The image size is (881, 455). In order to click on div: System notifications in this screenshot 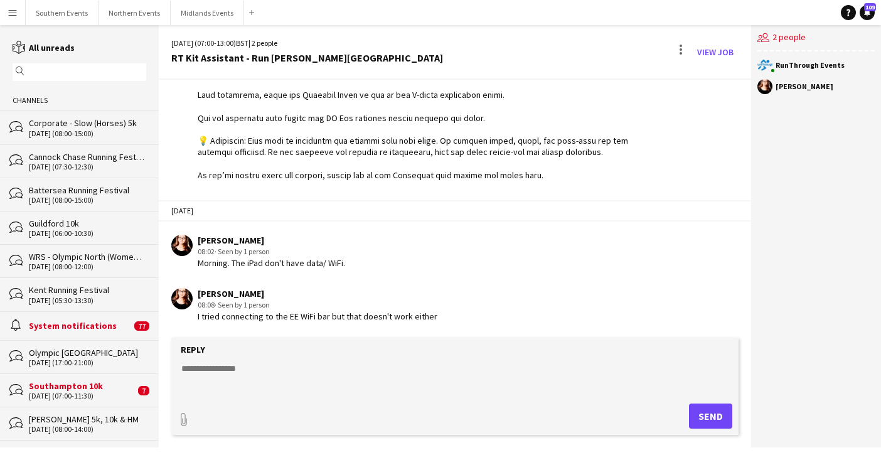, I will do `click(80, 326)`.